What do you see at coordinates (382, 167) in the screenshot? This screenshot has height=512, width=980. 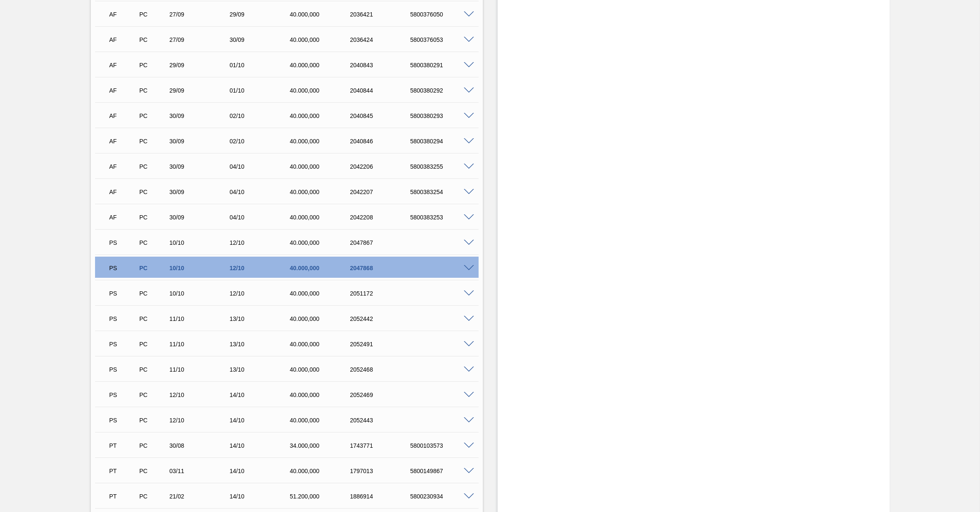 I see `div: 2042206` at bounding box center [382, 167].